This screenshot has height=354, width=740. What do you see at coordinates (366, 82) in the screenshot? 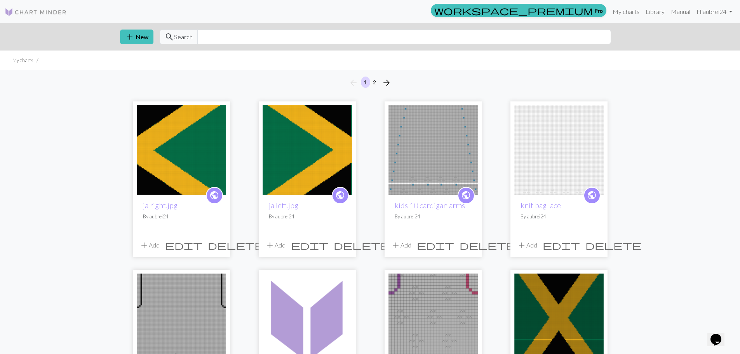
I see `button: 1` at bounding box center [366, 82].